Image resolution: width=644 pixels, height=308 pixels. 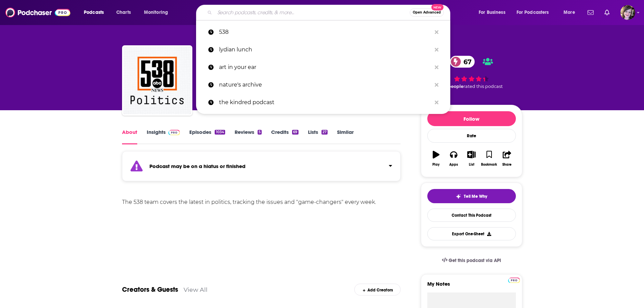 I want to click on span: More, so click(x=569, y=13).